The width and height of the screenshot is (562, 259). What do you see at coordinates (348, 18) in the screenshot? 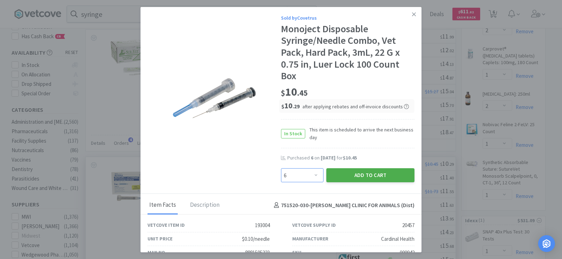
I see `div: Sold by Covetrus` at bounding box center [348, 18].